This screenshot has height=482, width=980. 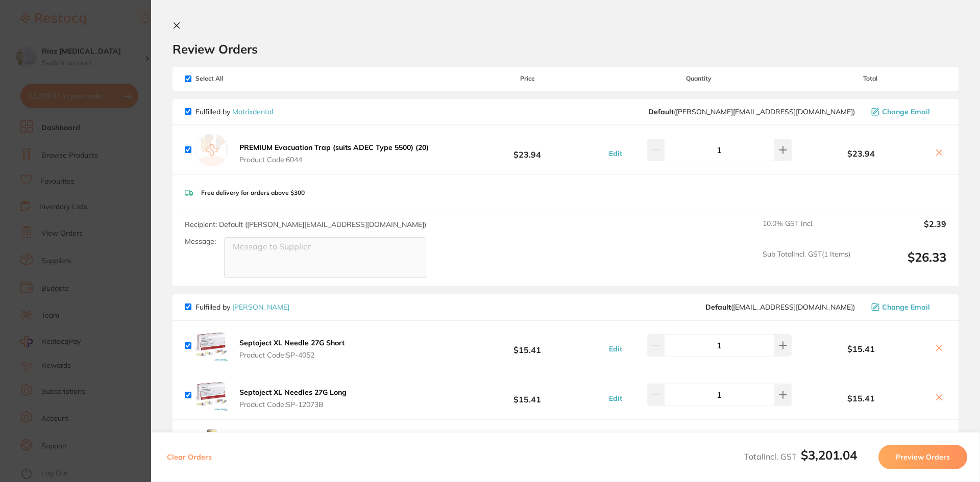 What do you see at coordinates (527, 78) in the screenshot?
I see `span: Price` at bounding box center [527, 78].